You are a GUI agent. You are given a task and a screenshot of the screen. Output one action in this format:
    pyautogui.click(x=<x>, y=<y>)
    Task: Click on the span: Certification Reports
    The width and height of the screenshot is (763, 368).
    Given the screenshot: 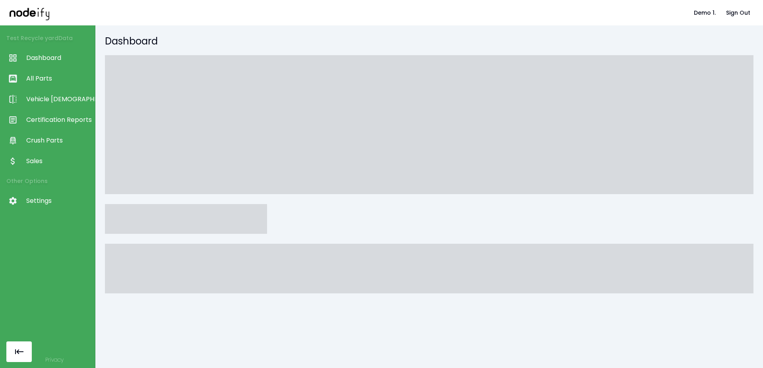 What is the action you would take?
    pyautogui.click(x=58, y=120)
    